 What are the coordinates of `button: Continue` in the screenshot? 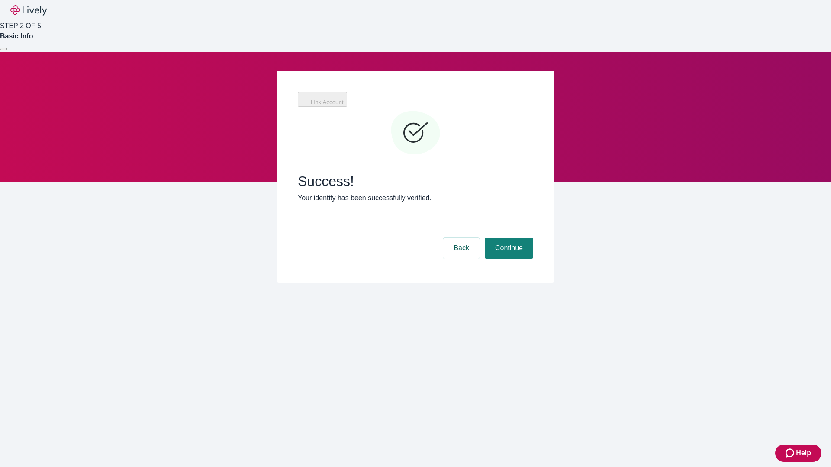 It's located at (509, 248).